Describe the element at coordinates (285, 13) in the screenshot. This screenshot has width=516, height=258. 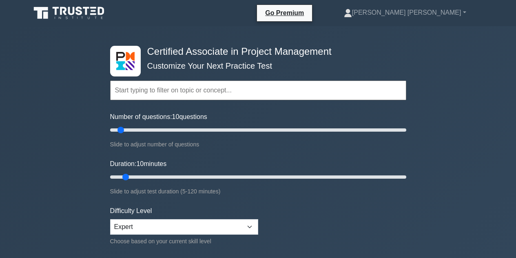
I see `a: Go Premium` at that location.